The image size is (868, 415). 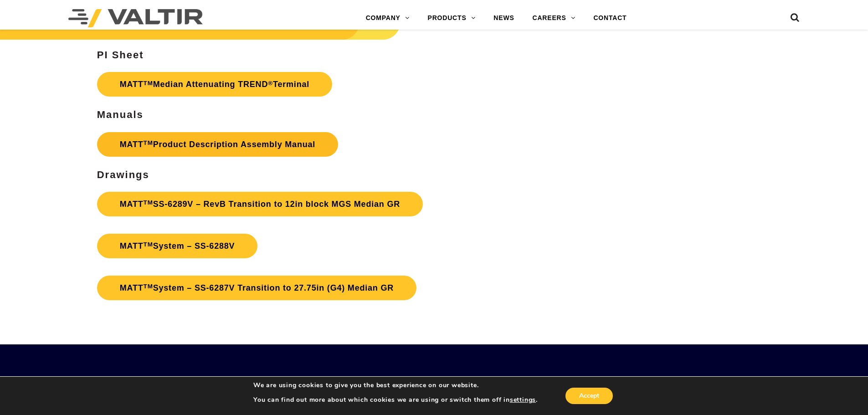 I want to click on p: You can find out more about which cookies we are using or switch them off in ., so click(x=396, y=400).